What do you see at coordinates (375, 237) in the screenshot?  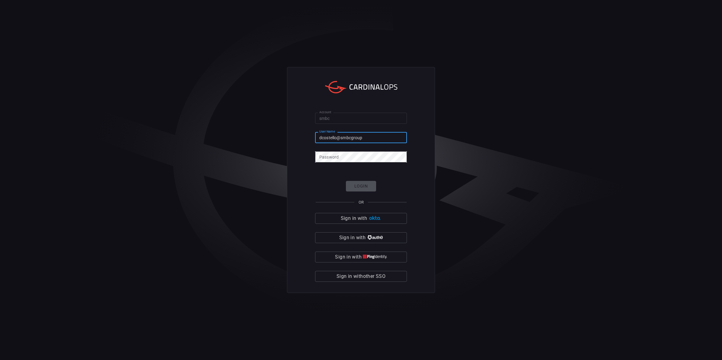 I see `img: vP8Hhh4KuCH8AavWKdZY7RZgAAAAASUVORK5CYII=` at bounding box center [375, 237].